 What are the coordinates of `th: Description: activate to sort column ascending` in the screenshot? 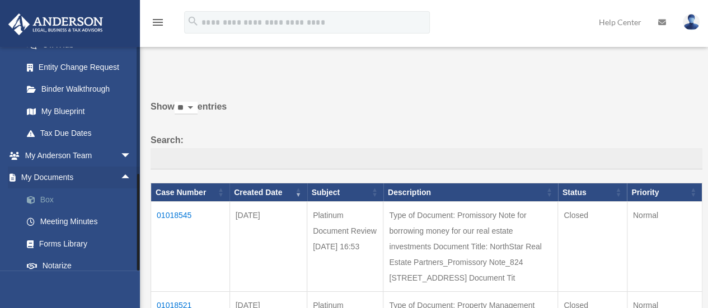 It's located at (471, 193).